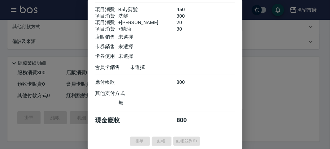 Image resolution: width=330 pixels, height=149 pixels. Describe the element at coordinates (107, 82) in the screenshot. I see `div: 應付帳款` at that location.